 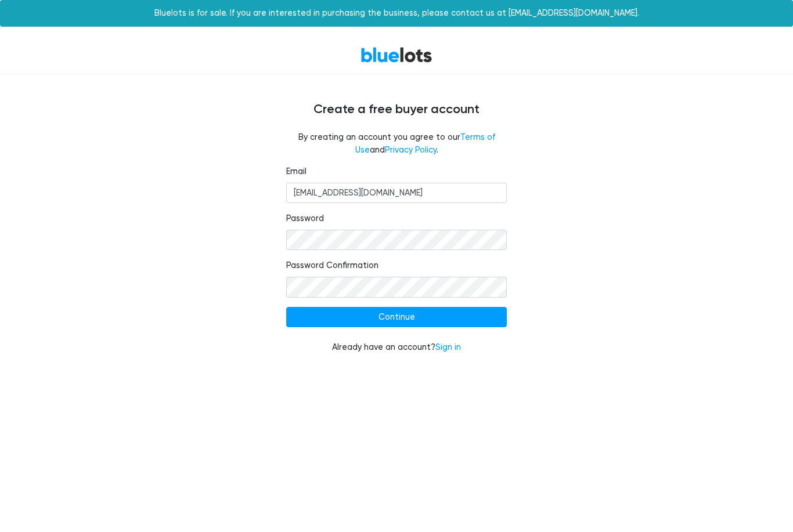 What do you see at coordinates (396, 193) in the screenshot?
I see `input: Email` at bounding box center [396, 193].